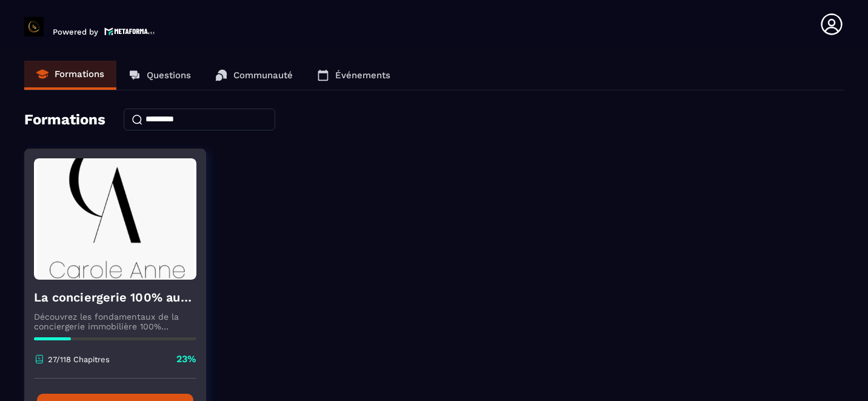 This screenshot has width=868, height=401. What do you see at coordinates (362, 75) in the screenshot?
I see `p: Événements` at bounding box center [362, 75].